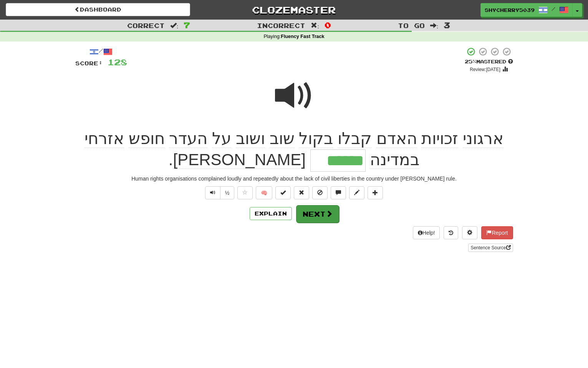  I want to click on a: Clozemaster, so click(294, 10).